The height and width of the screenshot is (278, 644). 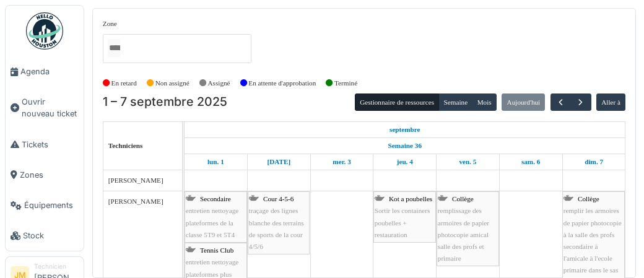 What do you see at coordinates (44, 108) in the screenshot?
I see `a: Ouvrir nouveau ticket` at bounding box center [44, 108].